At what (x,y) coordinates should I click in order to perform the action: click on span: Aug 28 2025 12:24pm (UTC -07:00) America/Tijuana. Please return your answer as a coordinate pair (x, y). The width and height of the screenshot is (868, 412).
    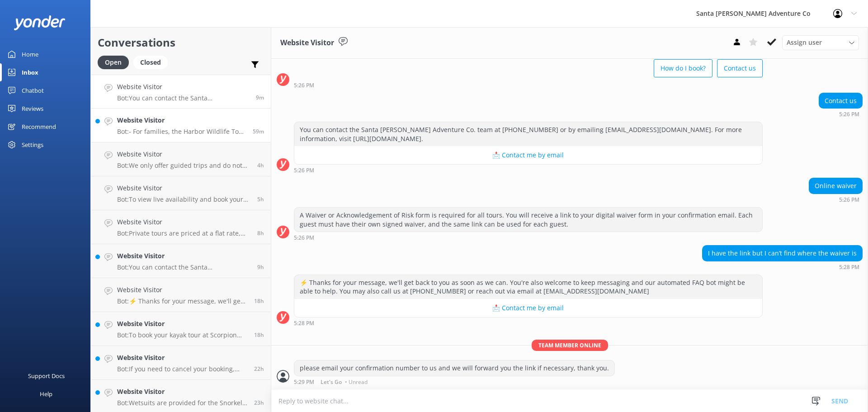
    Looking at the image, I should click on (261, 199).